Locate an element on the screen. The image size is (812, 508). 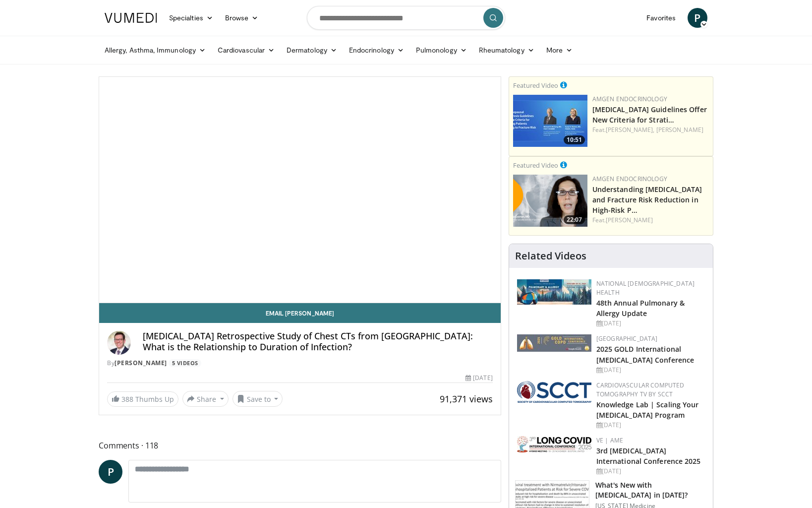
a: Cardiovascular is located at coordinates (246, 50).